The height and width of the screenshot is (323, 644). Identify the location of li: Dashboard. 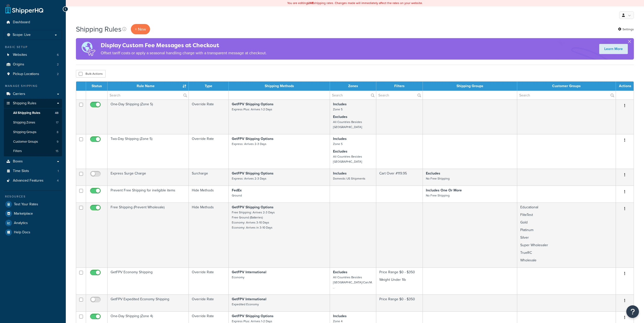
(33, 22).